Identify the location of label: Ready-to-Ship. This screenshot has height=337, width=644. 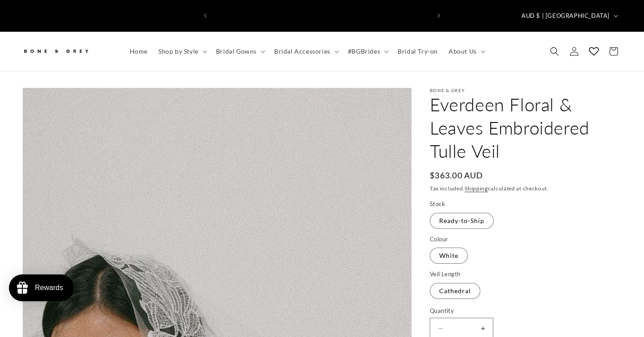
(461, 221).